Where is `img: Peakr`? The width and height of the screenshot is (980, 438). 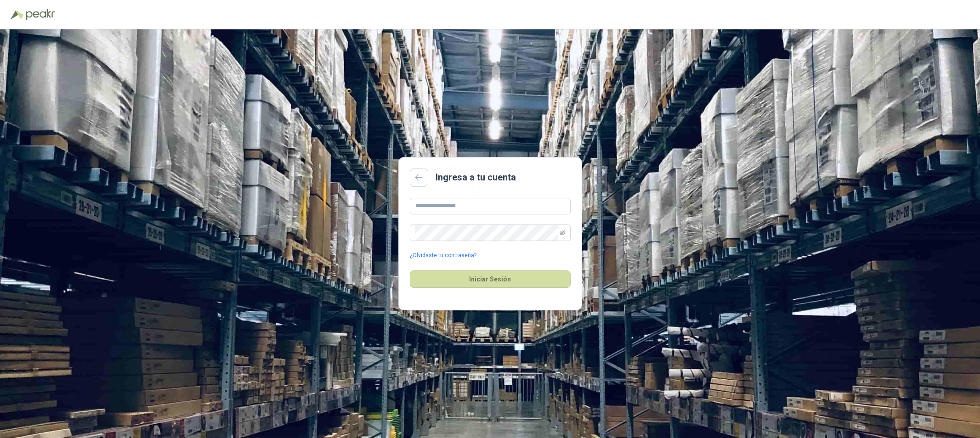
img: Peakr is located at coordinates (40, 15).